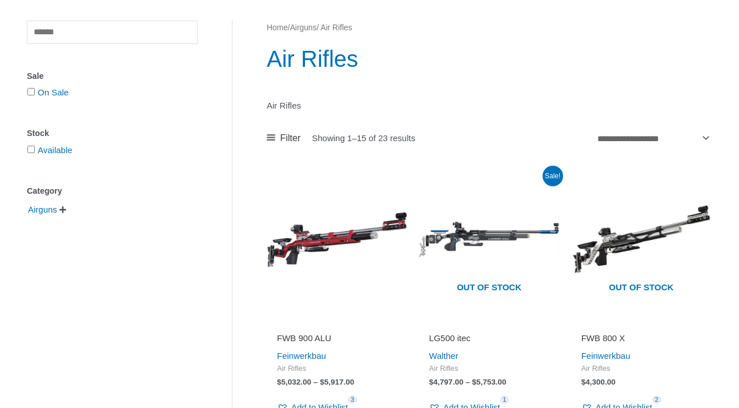 This screenshot has width=739, height=408. What do you see at coordinates (112, 133) in the screenshot?
I see `div: Stock` at bounding box center [112, 133].